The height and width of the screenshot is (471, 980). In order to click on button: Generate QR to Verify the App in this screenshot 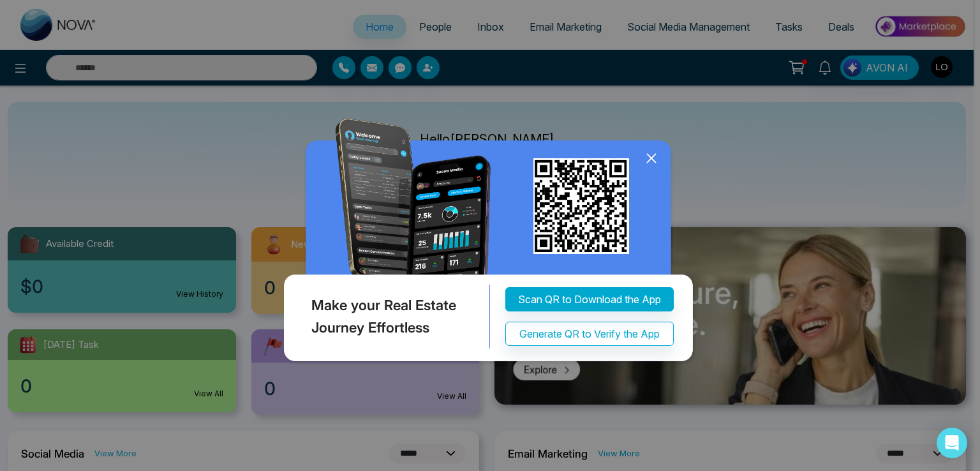, I will do `click(590, 334)`.